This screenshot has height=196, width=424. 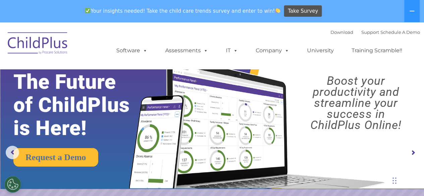 I want to click on a: Request a Demo, so click(x=56, y=157).